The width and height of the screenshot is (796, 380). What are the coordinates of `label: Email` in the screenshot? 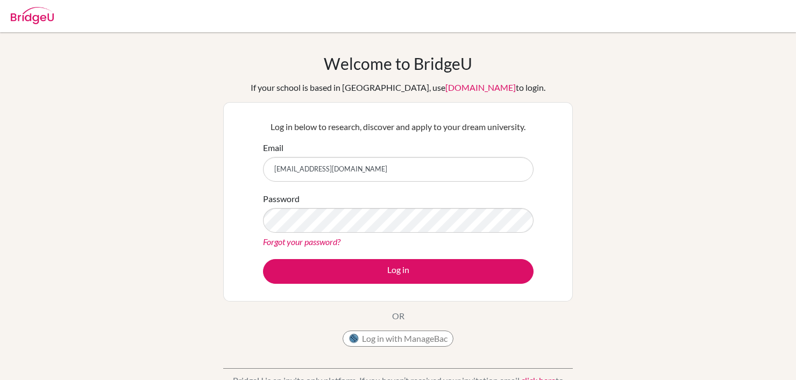 It's located at (273, 148).